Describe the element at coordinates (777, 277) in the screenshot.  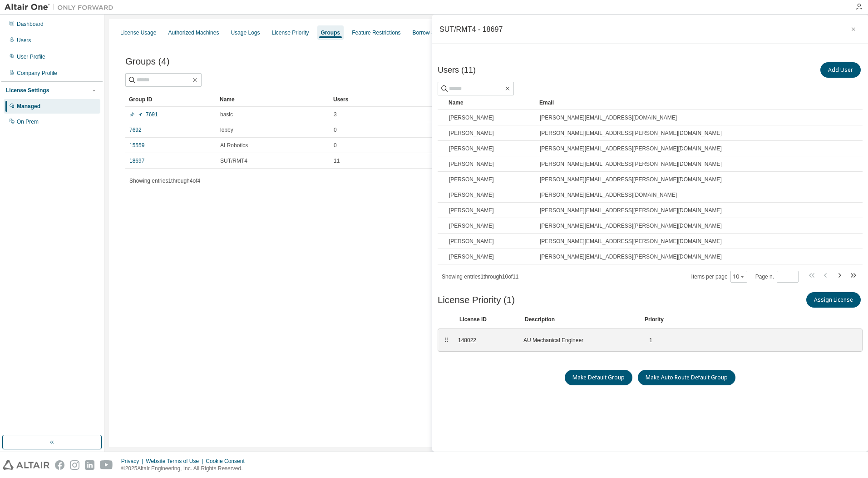
I see `span: Page n.` at that location.